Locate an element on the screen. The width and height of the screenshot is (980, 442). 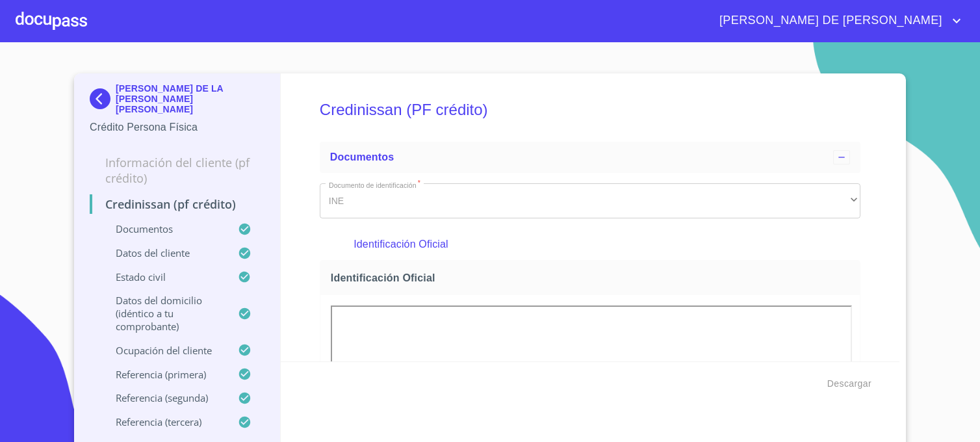
h5: Credinissan (PF crédito) is located at coordinates (590, 110).